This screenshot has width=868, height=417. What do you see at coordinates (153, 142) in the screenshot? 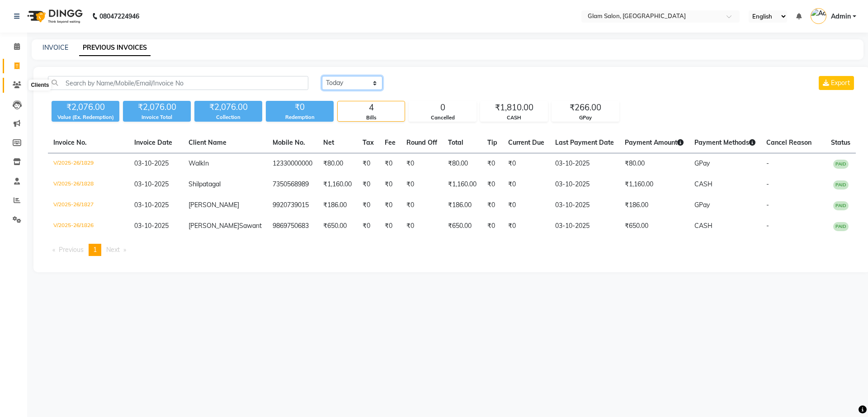
I see `span: Invoice Date` at bounding box center [153, 142].